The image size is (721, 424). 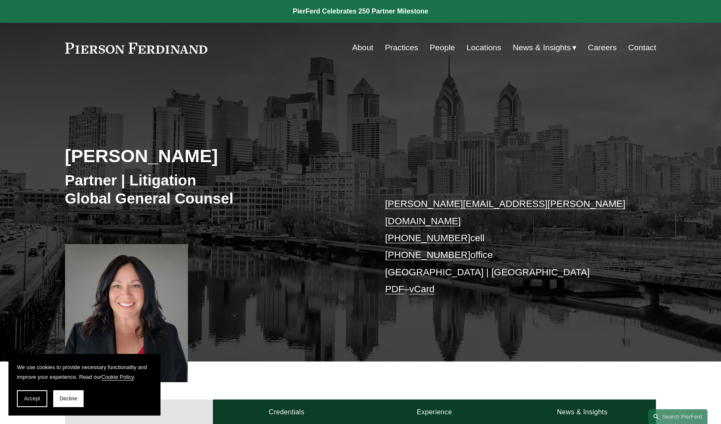 What do you see at coordinates (678, 417) in the screenshot?
I see `a: Search this site` at bounding box center [678, 417].